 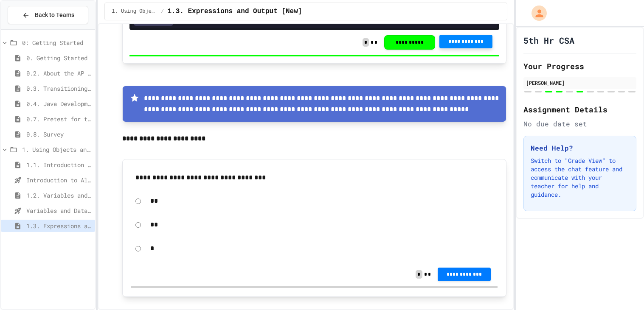 What do you see at coordinates (59, 58) in the screenshot?
I see `span: 0. Getting Started` at bounding box center [59, 58].